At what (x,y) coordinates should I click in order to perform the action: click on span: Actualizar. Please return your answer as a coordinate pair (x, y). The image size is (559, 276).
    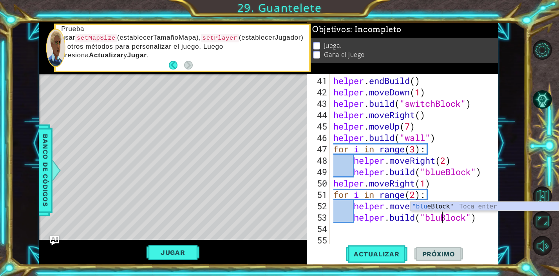
    Looking at the image, I should click on (377, 254).